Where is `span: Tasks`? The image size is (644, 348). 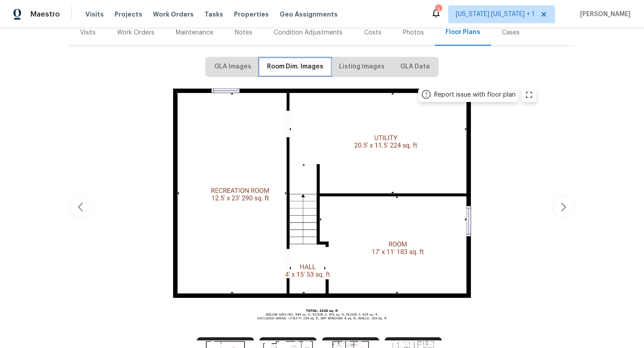
span: Tasks is located at coordinates (213, 14).